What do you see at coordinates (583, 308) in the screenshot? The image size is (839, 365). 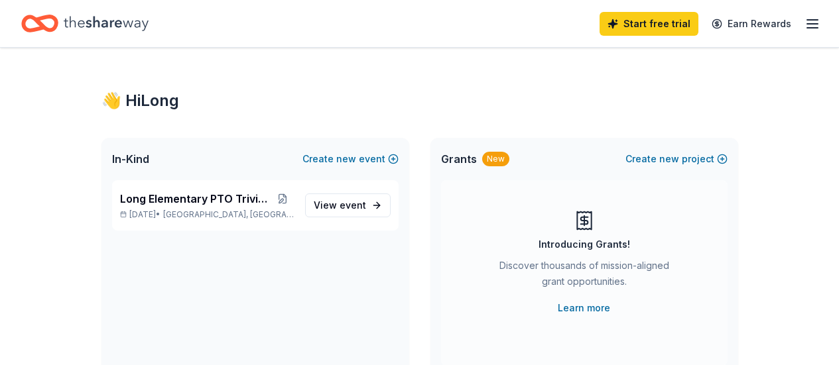 I see `a: Learn more` at bounding box center [583, 308].